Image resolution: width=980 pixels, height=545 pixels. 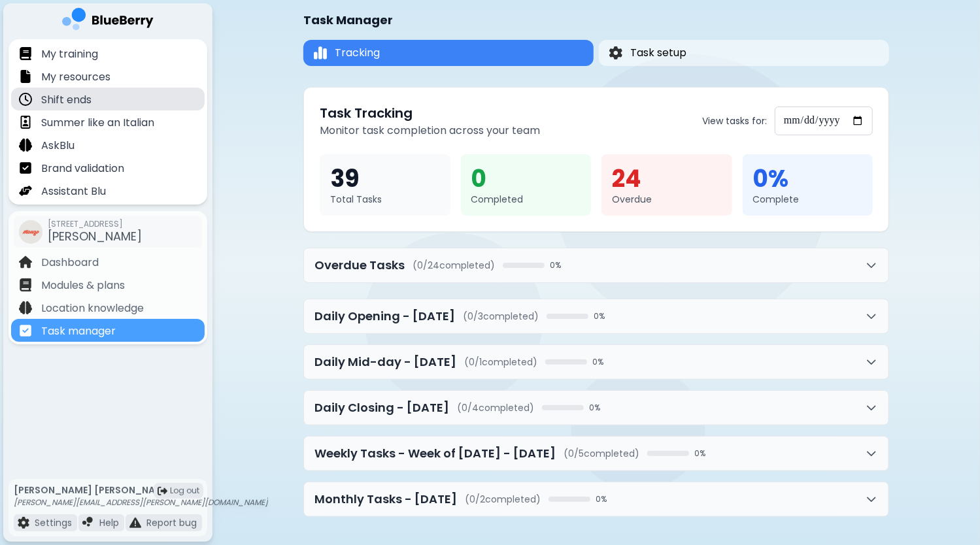 I want to click on label: View tasks for:, so click(x=735, y=121).